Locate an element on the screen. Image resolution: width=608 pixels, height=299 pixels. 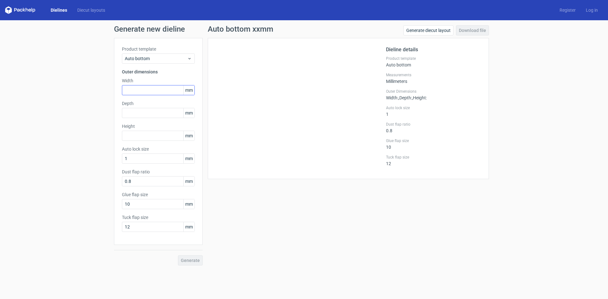
label: Measurements is located at coordinates (433, 75).